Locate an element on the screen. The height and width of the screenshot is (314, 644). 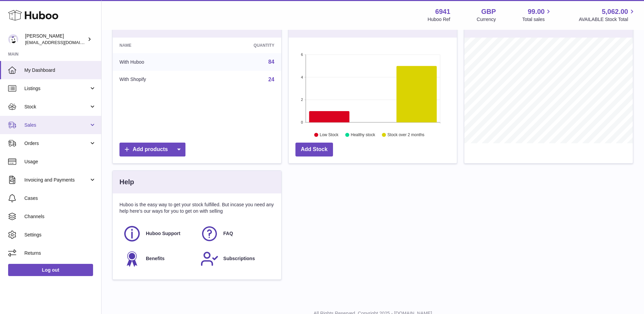
strong: GBP is located at coordinates (488, 11).